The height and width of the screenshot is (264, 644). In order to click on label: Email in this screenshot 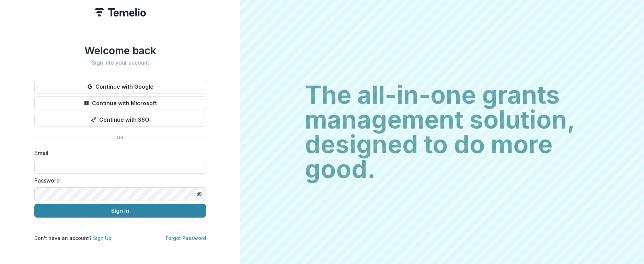, I will do `click(118, 153)`.